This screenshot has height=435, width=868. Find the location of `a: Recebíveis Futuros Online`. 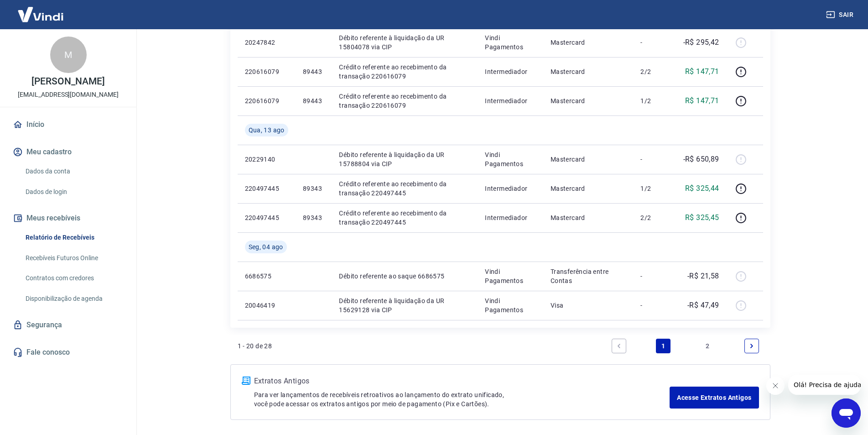

a: Recebíveis Futuros Online is located at coordinates (74, 258).